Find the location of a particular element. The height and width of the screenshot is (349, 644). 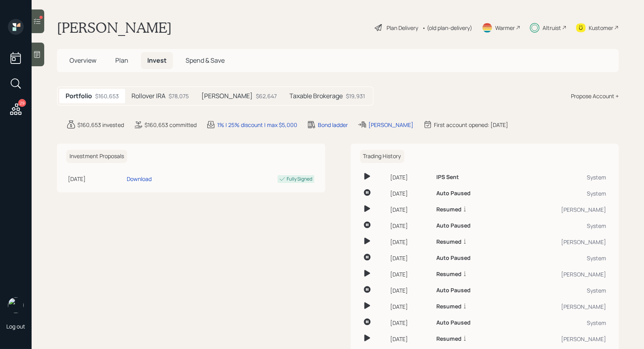

span: Spend & Save is located at coordinates (205, 60).